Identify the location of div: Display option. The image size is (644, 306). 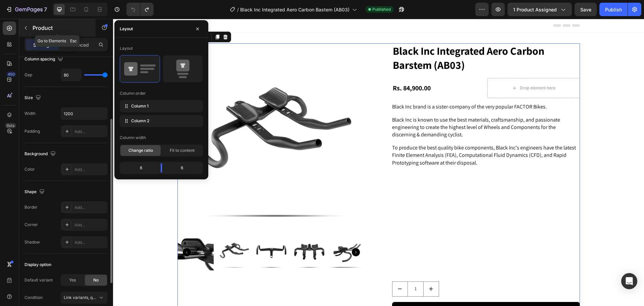
(38, 264).